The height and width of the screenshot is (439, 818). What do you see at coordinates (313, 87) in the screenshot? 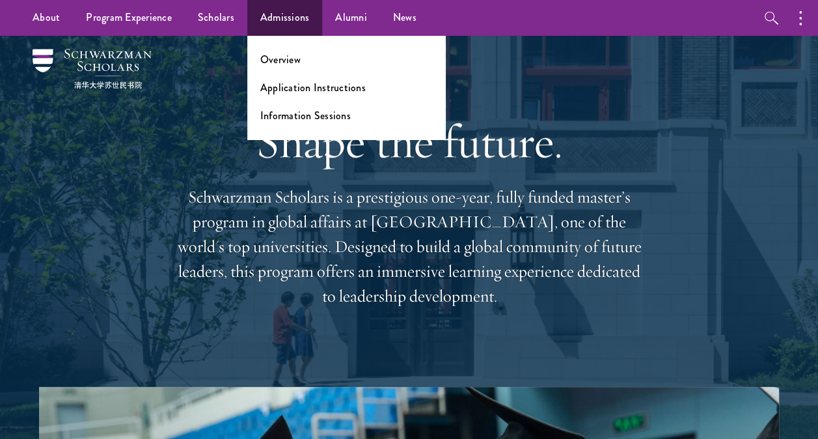
I see `a: Application Instructions` at bounding box center [313, 87].